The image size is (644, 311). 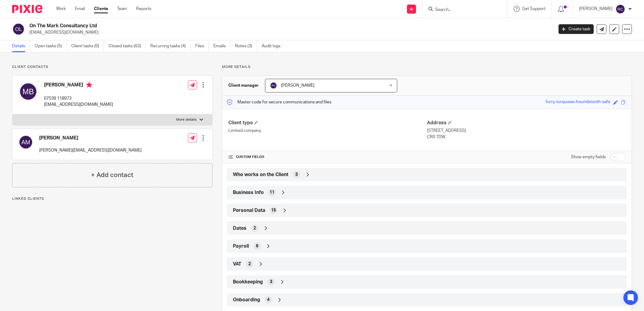 I want to click on img: Pixie, so click(x=27, y=9).